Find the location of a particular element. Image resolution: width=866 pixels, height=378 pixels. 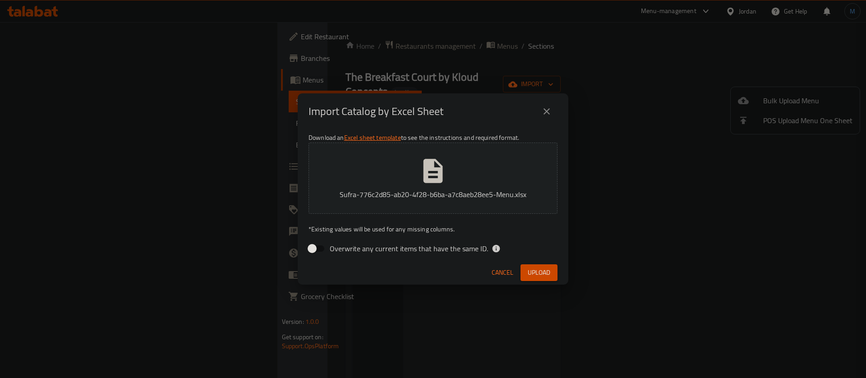

p: Sufra-776c2d85-ab20-4f28-b6ba-a7c8aeb28ee5-Menu.xlsx is located at coordinates (433, 194).